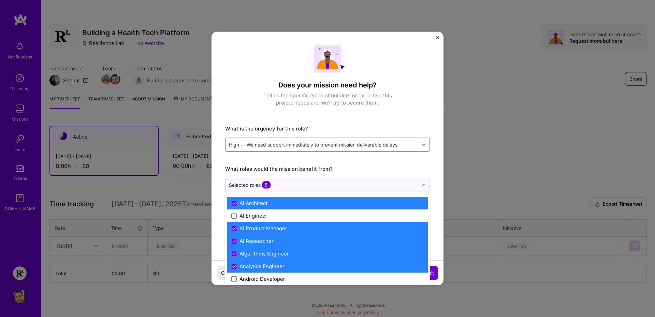 The height and width of the screenshot is (317, 655). Describe the element at coordinates (328, 85) in the screenshot. I see `h4: Does your mission need help?` at that location.